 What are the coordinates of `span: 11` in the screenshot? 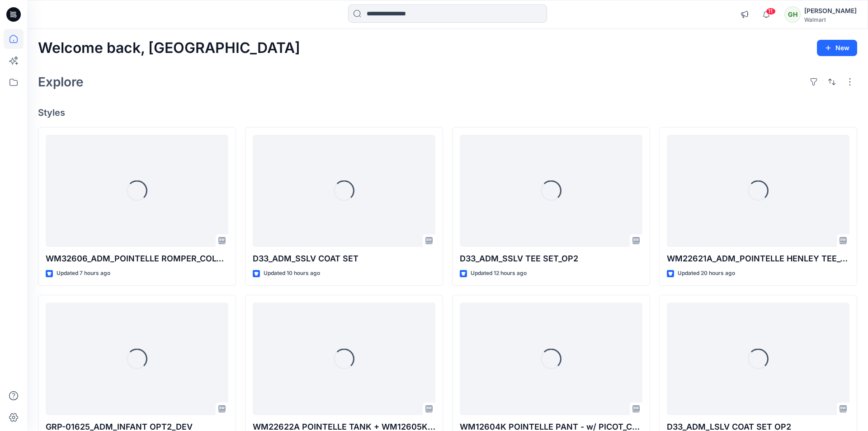 It's located at (771, 11).